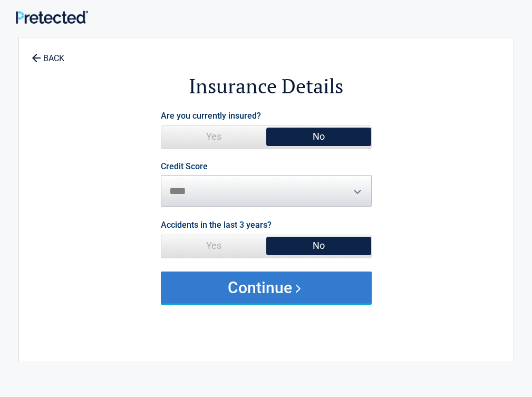 The image size is (532, 397). What do you see at coordinates (184, 166) in the screenshot?
I see `label: Credit Score` at bounding box center [184, 166].